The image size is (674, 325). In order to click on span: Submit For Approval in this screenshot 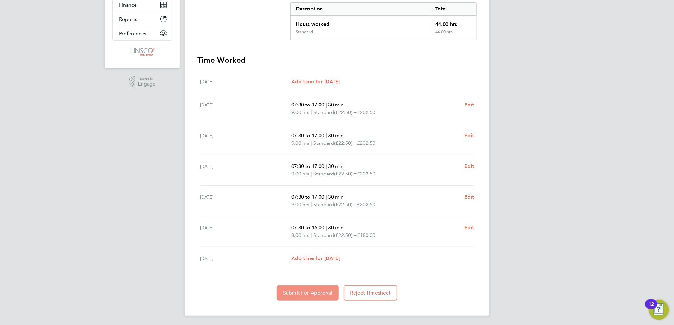, I will do `click(307, 293)`.